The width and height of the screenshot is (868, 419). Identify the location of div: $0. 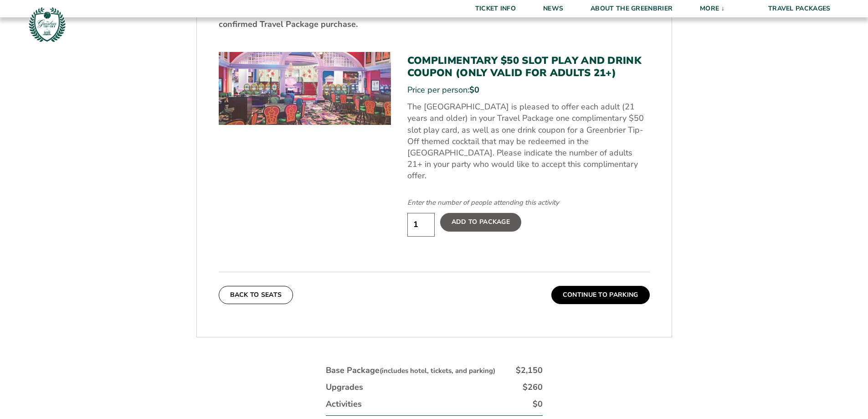
(538, 404).